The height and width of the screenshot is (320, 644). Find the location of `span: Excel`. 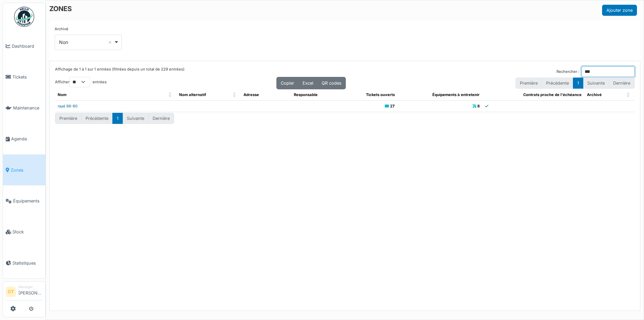

span: Excel is located at coordinates (308, 83).